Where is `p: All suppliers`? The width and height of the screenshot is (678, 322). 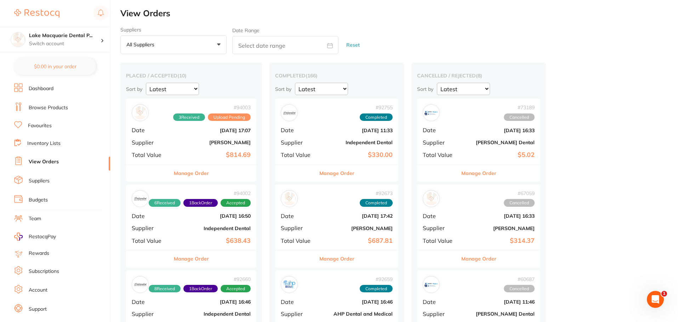 p: All suppliers is located at coordinates (142, 45).